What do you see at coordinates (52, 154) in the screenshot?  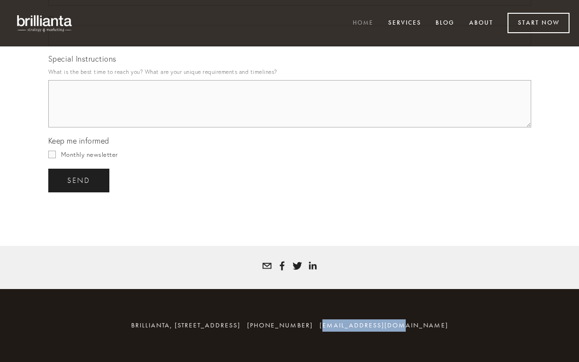 I see `input: Monthly newsletter` at bounding box center [52, 154].